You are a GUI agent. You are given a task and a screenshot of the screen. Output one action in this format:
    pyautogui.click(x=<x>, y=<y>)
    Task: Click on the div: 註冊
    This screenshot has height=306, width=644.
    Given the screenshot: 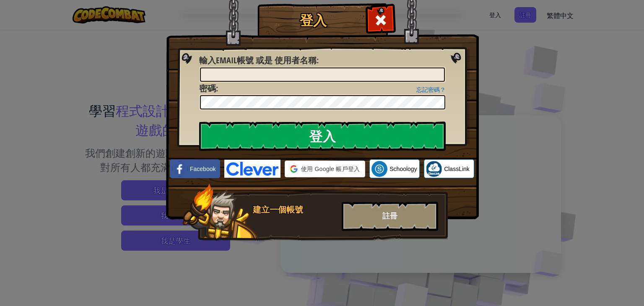 What is the action you would take?
    pyautogui.click(x=390, y=216)
    